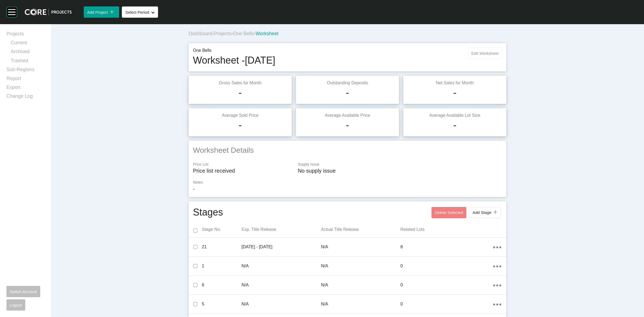 The width and height of the screenshot is (644, 317). What do you see at coordinates (140, 12) in the screenshot?
I see `button: Select Period` at bounding box center [140, 12].